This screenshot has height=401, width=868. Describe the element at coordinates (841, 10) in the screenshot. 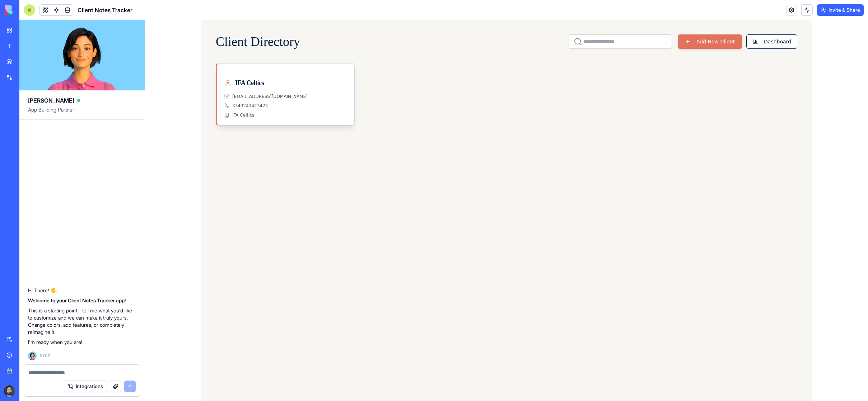

I see `button: Invite & Share` at that location.